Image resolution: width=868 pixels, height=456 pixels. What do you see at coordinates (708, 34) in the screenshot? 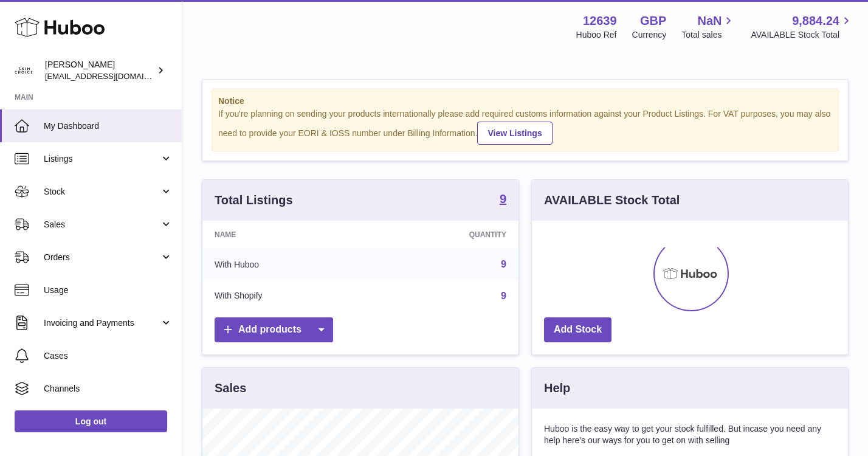
I see `span: Total sales` at bounding box center [708, 34].